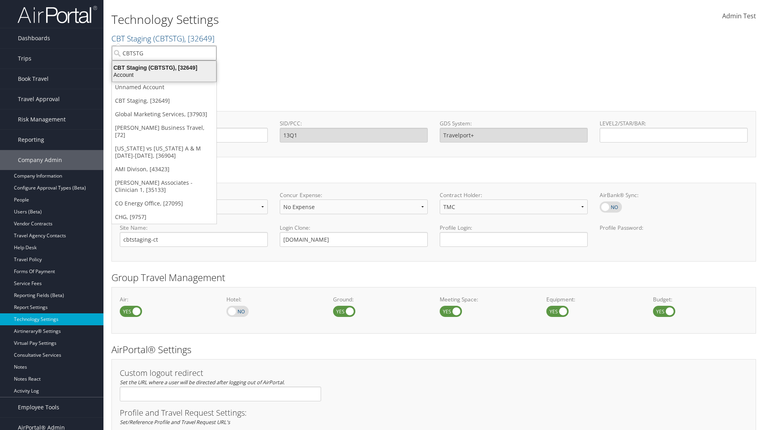 This screenshot has height=430, width=764. What do you see at coordinates (169, 38) in the screenshot?
I see `span: ( CBTSTG )` at bounding box center [169, 38].